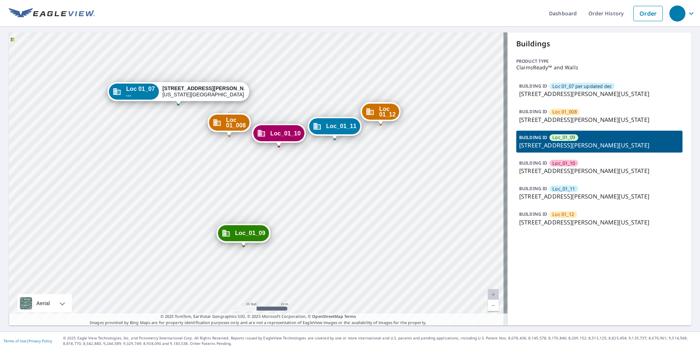 This screenshot has width=700, height=350. Describe the element at coordinates (648, 13) in the screenshot. I see `a: Order` at that location.